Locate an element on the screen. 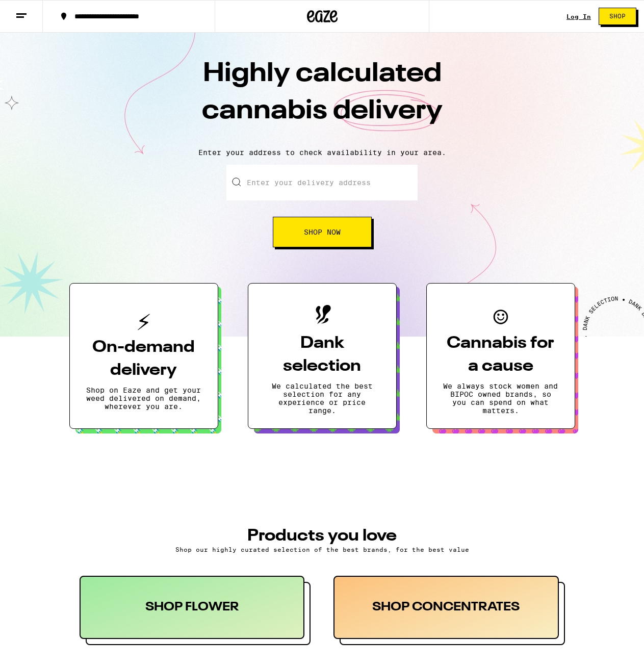 The image size is (644, 665). span: Shop Now is located at coordinates (322, 232).